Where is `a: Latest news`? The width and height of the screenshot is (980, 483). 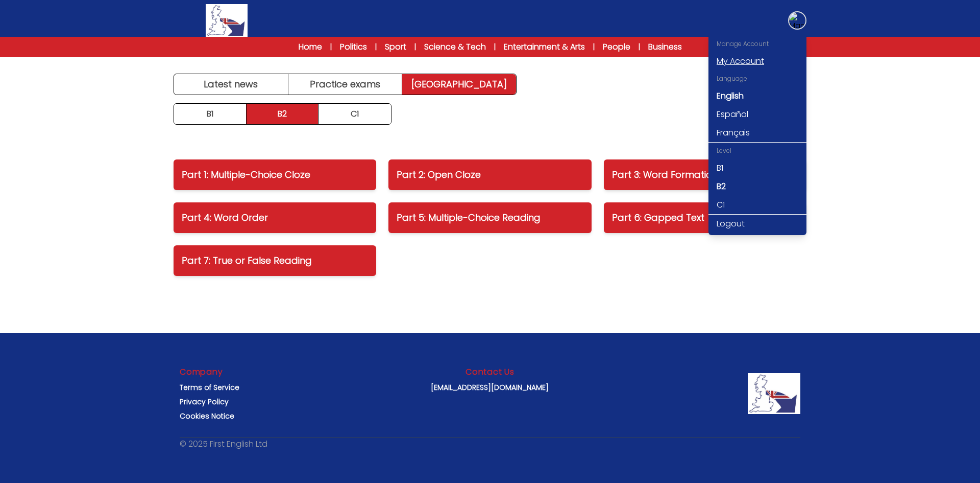 a: Latest news is located at coordinates (231, 84).